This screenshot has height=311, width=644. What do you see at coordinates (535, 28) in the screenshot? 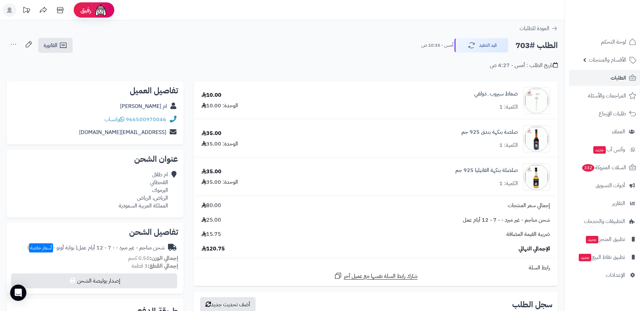
I see `span: العودة للطلبات` at bounding box center [535, 28].